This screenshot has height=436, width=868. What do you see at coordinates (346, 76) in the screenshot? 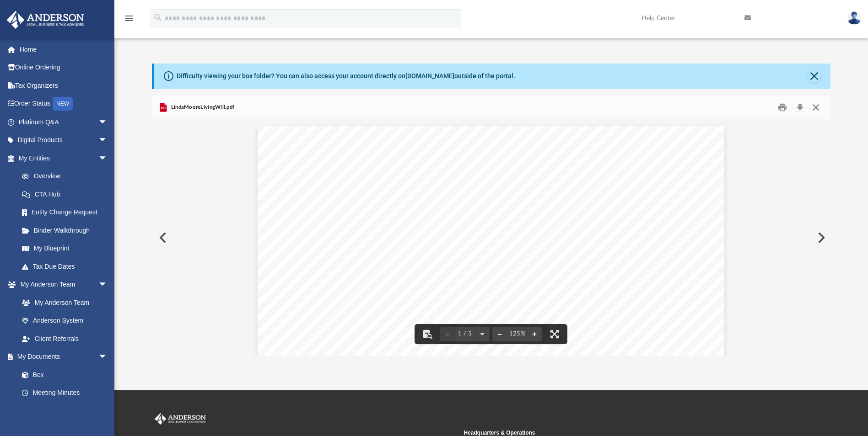
I see `div: Difficulty viewing your box folder? You can also access your account directly on outside of the p...` at bounding box center [346, 76].